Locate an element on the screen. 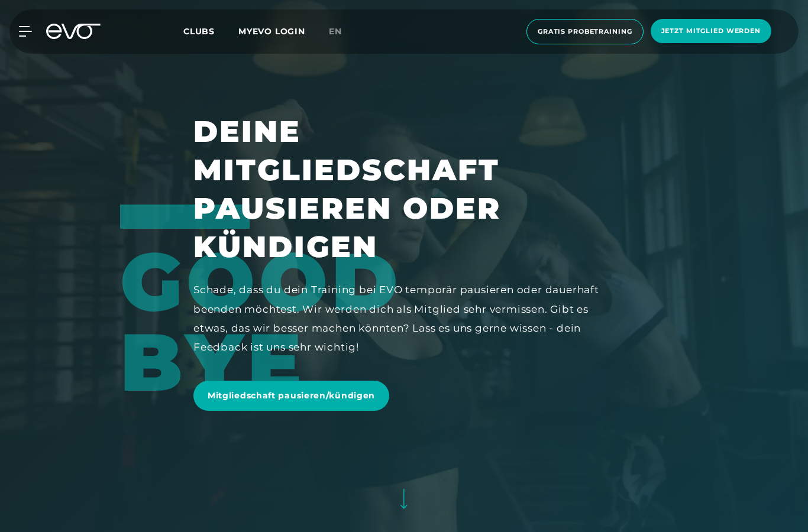 The width and height of the screenshot is (808, 532). span: Mitgliedschaft pausieren/kündigen is located at coordinates (291, 396).